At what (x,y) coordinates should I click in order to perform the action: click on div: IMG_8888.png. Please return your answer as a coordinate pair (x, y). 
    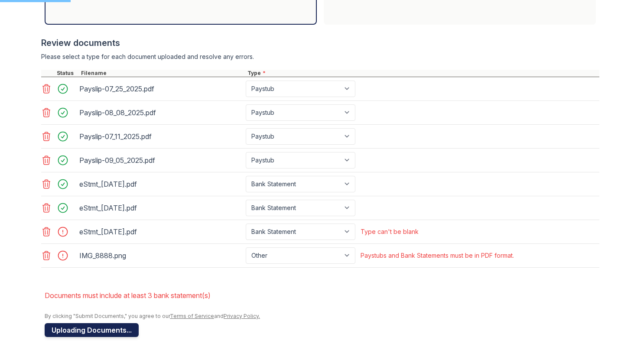
    Looking at the image, I should click on (161, 255).